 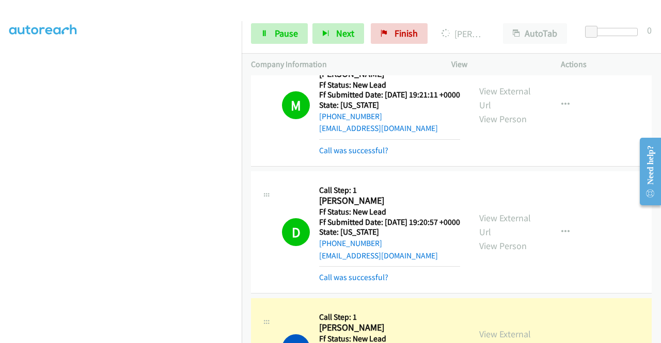 I want to click on a: Pause, so click(x=279, y=34).